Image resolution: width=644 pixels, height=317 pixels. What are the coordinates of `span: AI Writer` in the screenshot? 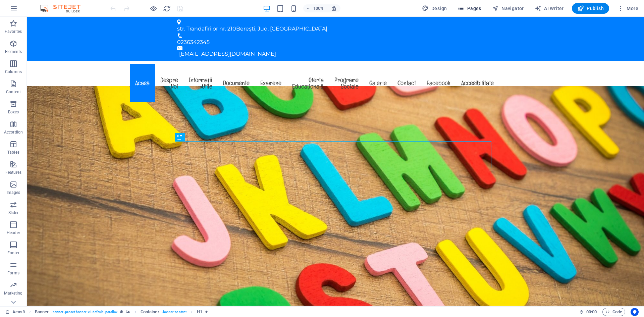 It's located at (549, 9).